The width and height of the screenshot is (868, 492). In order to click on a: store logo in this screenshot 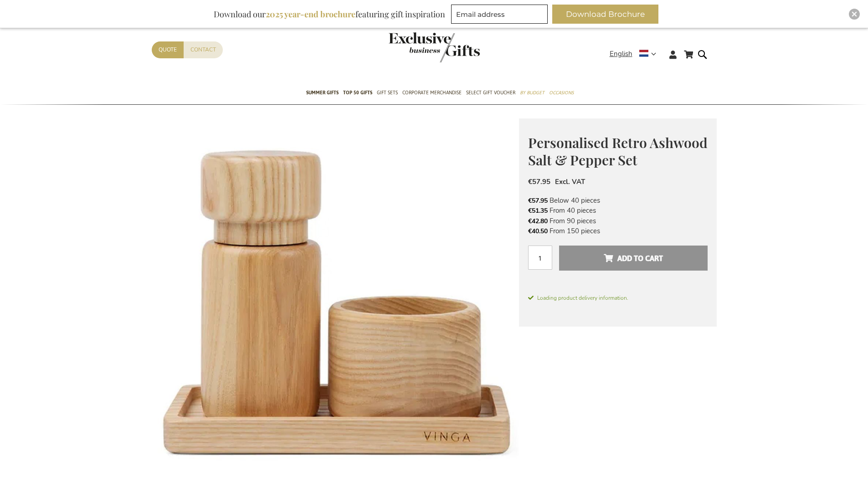, I will do `click(412, 47)`.